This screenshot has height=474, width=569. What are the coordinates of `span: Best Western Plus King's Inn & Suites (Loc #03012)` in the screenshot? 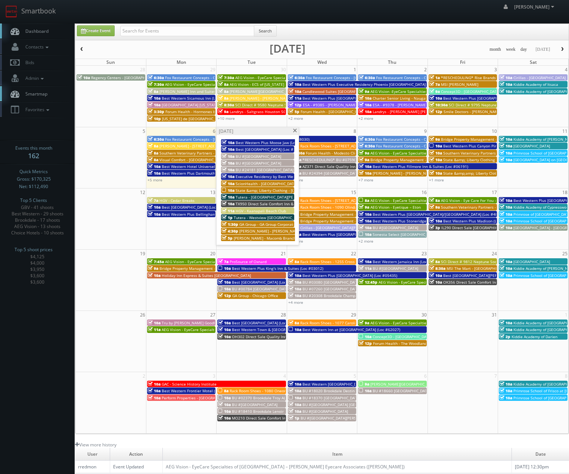 It's located at (277, 268).